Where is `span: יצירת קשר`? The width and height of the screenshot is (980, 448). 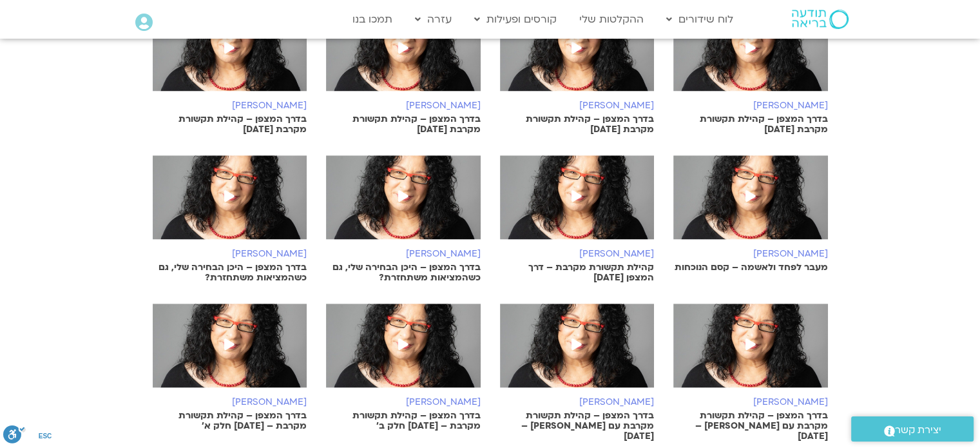
span: יצירת קשר is located at coordinates (918, 430).